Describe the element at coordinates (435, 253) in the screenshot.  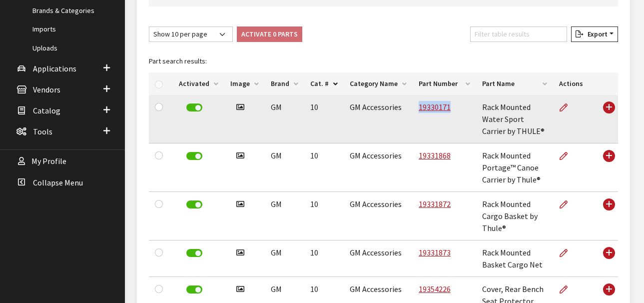
I see `a: 19331873` at that location.